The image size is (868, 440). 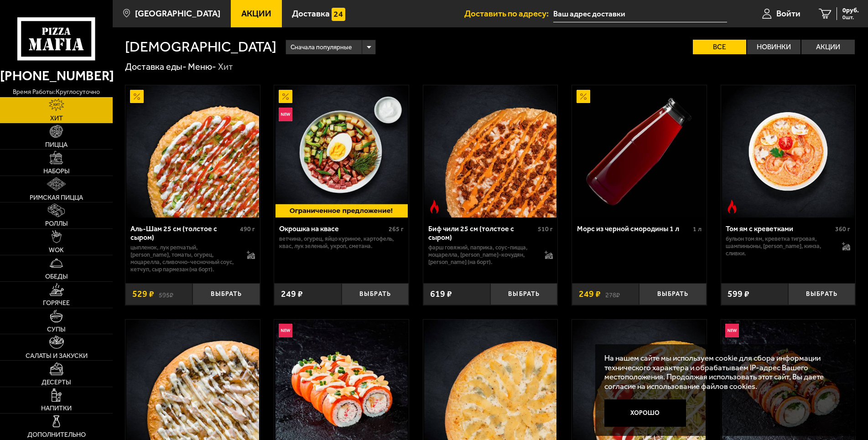 What do you see at coordinates (613, 294) in the screenshot?
I see `s: 278 ₽` at bounding box center [613, 294].